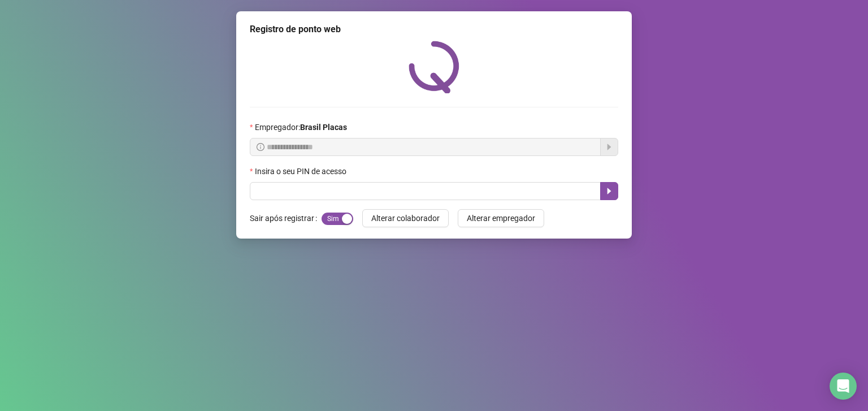 The width and height of the screenshot is (868, 411). I want to click on span: info-circle, so click(260, 147).